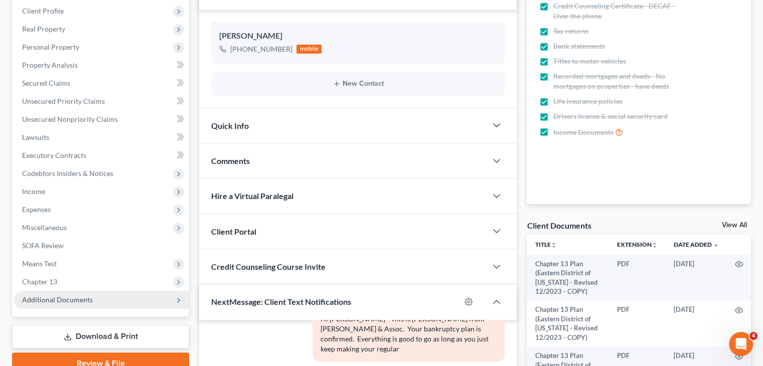 This screenshot has width=763, height=366. What do you see at coordinates (70, 119) in the screenshot?
I see `span: Unsecured Nonpriority Claims` at bounding box center [70, 119].